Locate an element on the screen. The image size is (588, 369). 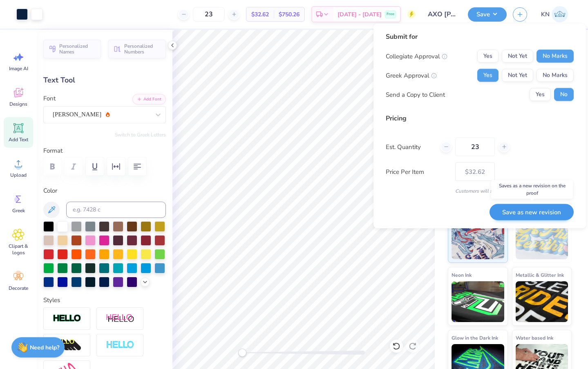
button: Save as new revision is located at coordinates (532, 212).